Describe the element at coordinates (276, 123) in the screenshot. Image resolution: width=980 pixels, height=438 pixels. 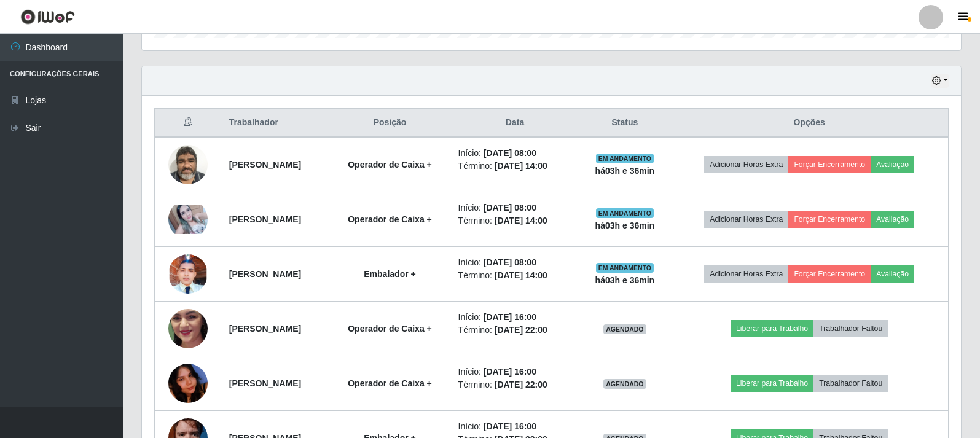
I see `th: Trabalhador` at that location.